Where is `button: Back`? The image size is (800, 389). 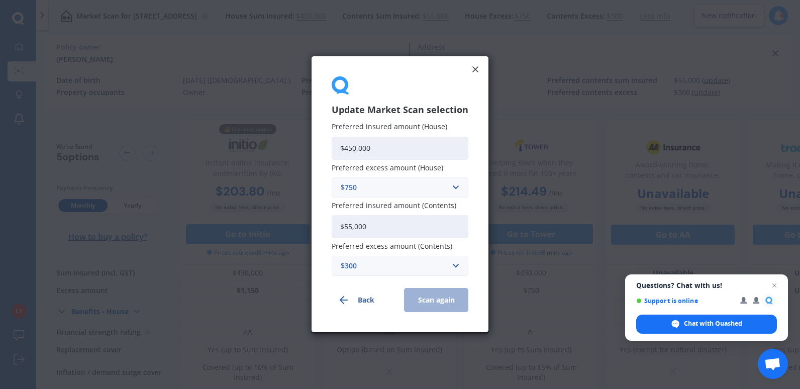 button: Back is located at coordinates (364, 301).